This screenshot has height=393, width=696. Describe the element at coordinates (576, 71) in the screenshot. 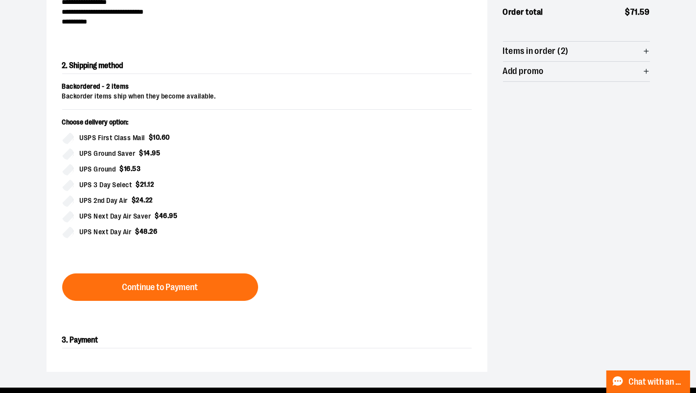

I see `button: Add promo` at that location.